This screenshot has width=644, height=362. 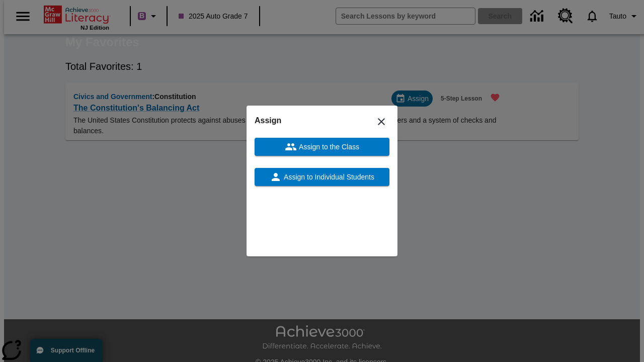 What do you see at coordinates (381, 121) in the screenshot?
I see `button: Close` at bounding box center [381, 121].